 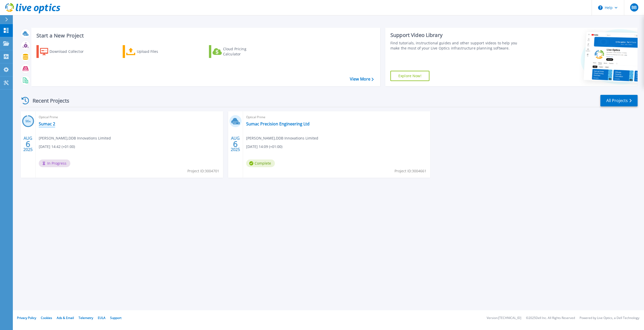 I want to click on div: Download Collector, so click(x=70, y=52).